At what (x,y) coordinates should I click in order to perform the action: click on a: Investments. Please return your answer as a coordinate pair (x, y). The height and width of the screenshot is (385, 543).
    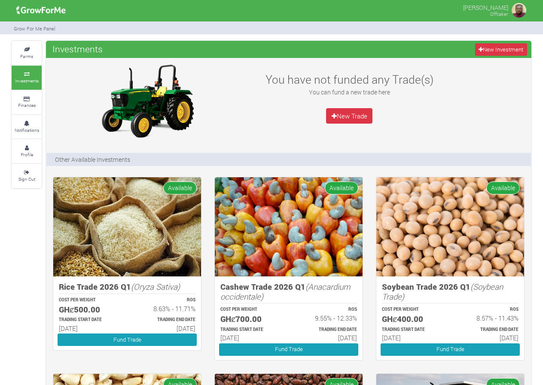
    Looking at the image, I should click on (27, 77).